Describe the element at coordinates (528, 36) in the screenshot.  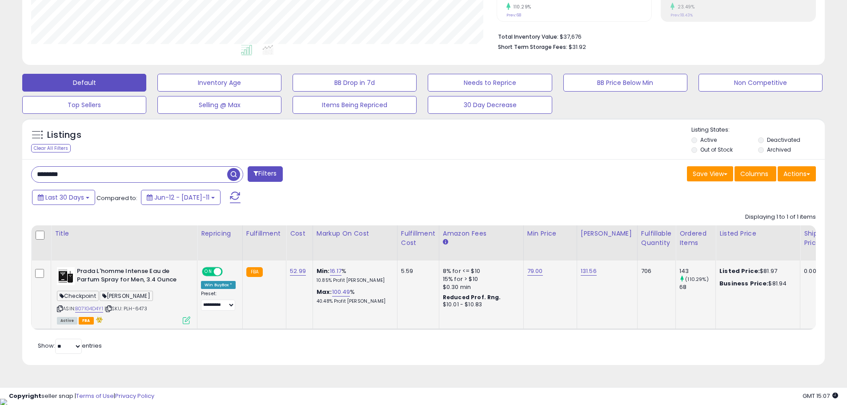
I see `b: Total Inventory Value:` at that location.